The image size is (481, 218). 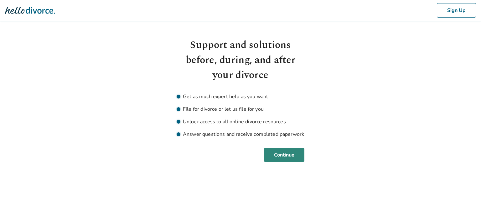 What do you see at coordinates (241, 109) in the screenshot?
I see `li: File for divorce or let us file for you` at bounding box center [241, 109].